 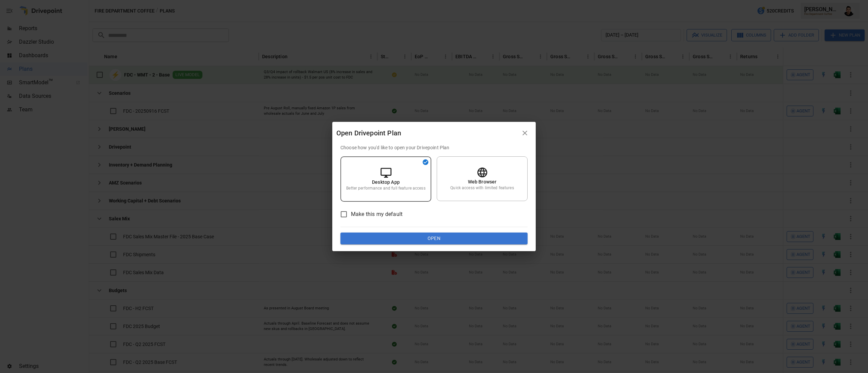 What do you see at coordinates (434, 148) in the screenshot?
I see `p: Choose how you'd like to open your Drivepoint Plan` at bounding box center [434, 148].